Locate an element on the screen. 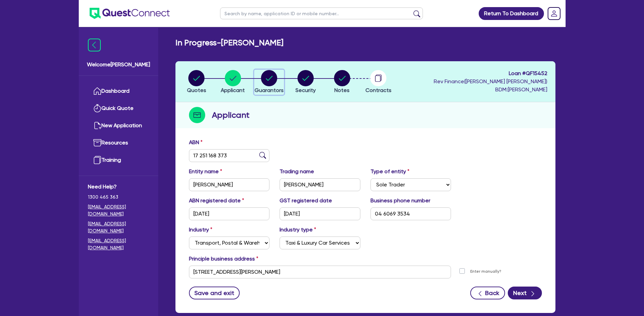 Image resolution: width=644 pixels, height=316 pixels. h2: Applicant is located at coordinates (231, 115).